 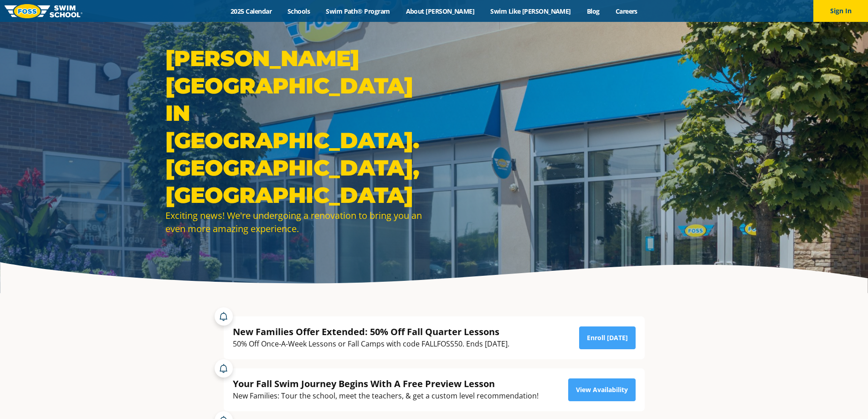 I want to click on a: Careers, so click(x=626, y=11).